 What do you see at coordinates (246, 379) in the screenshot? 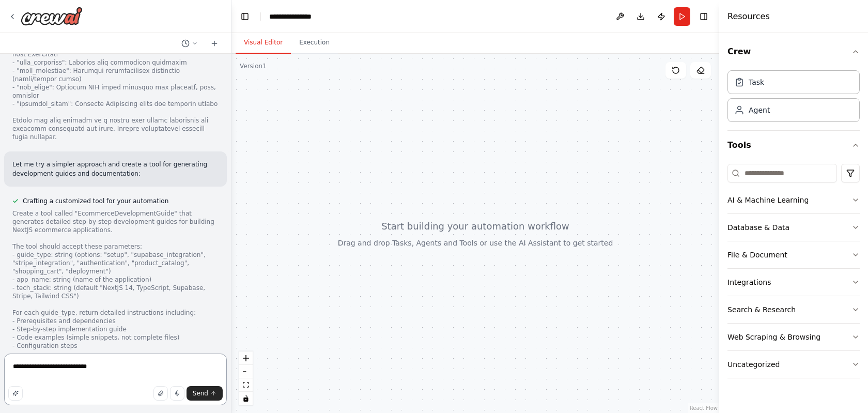
I see `div: React Flow controls` at bounding box center [246, 379].